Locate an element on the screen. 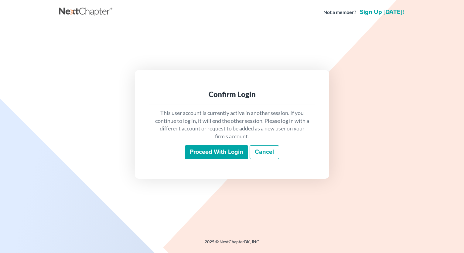 The width and height of the screenshot is (464, 253). input: Proceed with login is located at coordinates (216, 152).